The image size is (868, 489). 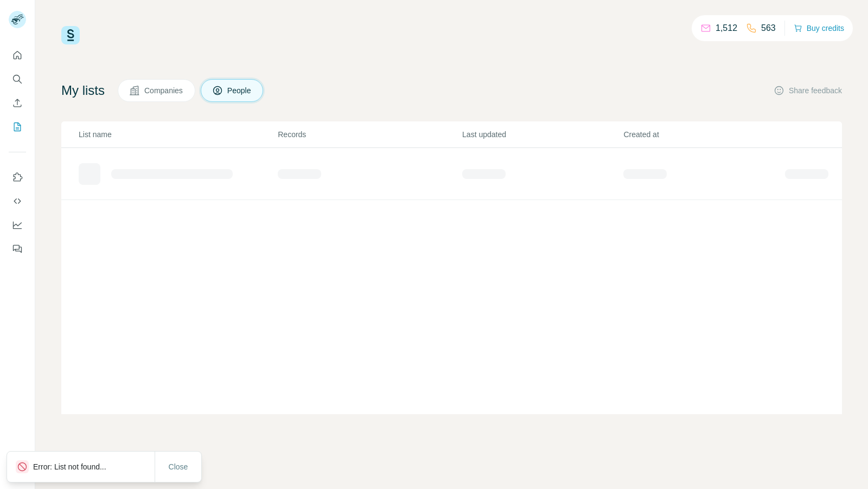 I want to click on p: Error: List not found..., so click(x=74, y=467).